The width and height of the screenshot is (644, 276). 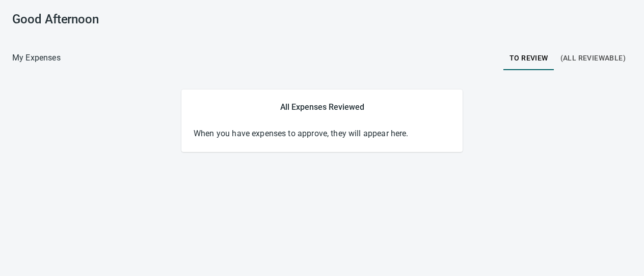 I want to click on h3: Good Afternoon, so click(x=107, y=19).